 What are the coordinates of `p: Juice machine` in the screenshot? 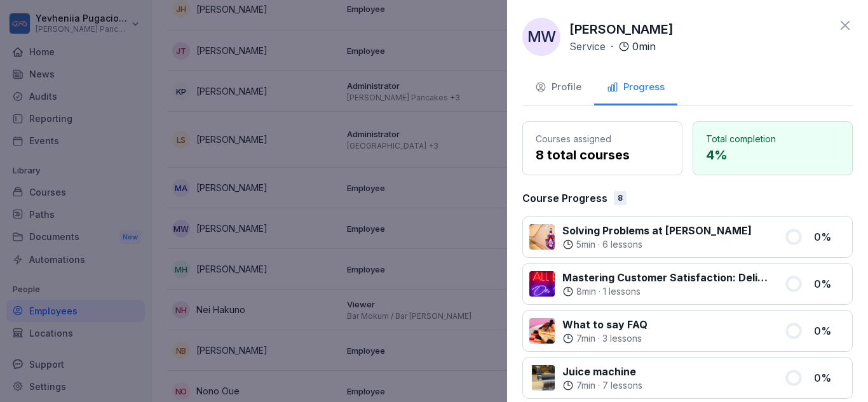 It's located at (602, 372).